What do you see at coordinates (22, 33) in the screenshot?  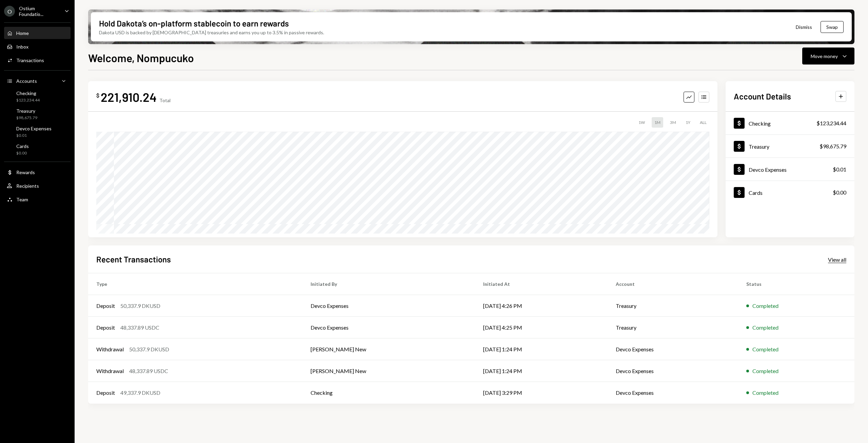 I see `div: Home` at bounding box center [22, 33].